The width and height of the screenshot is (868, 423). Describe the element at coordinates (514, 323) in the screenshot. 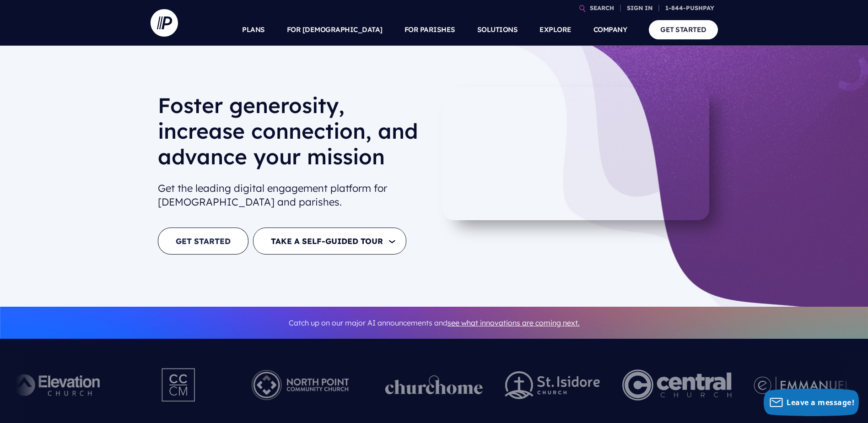

I see `a: see what innovations are coming next.` at that location.